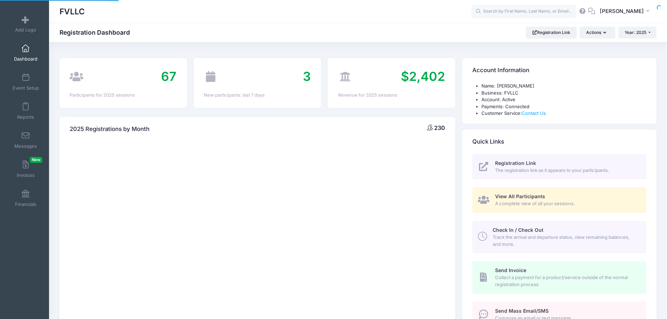 The image size is (667, 319). Describe the element at coordinates (521, 310) in the screenshot. I see `span: Send Mass Email/SMS` at that location.